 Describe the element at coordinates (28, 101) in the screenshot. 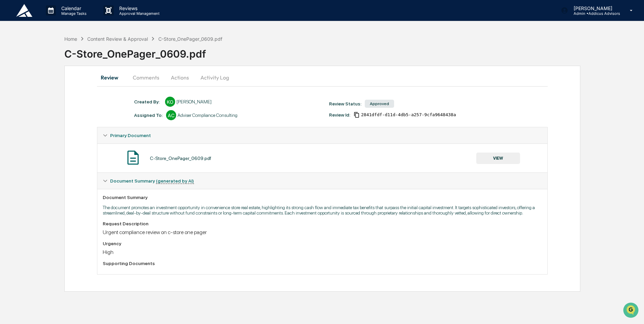

I see `span: Data Lookup` at that location.